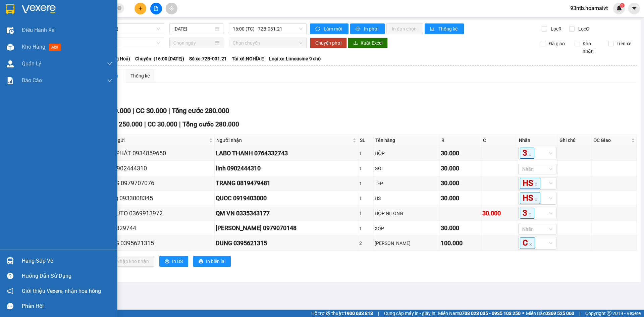 The image size is (644, 317). I want to click on span: HS, so click(529, 183).